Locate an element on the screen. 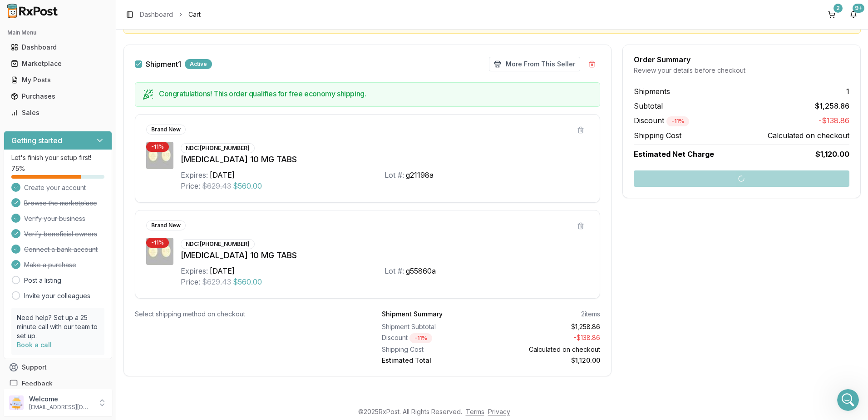 The width and height of the screenshot is (868, 420). div: Discount is located at coordinates (434, 338).